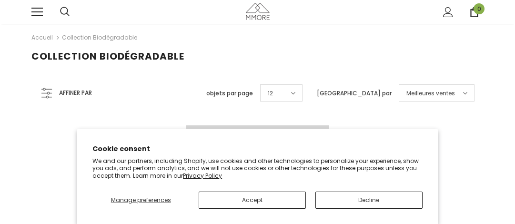 The image size is (515, 224). I want to click on img: Cas MMORE, so click(258, 11).